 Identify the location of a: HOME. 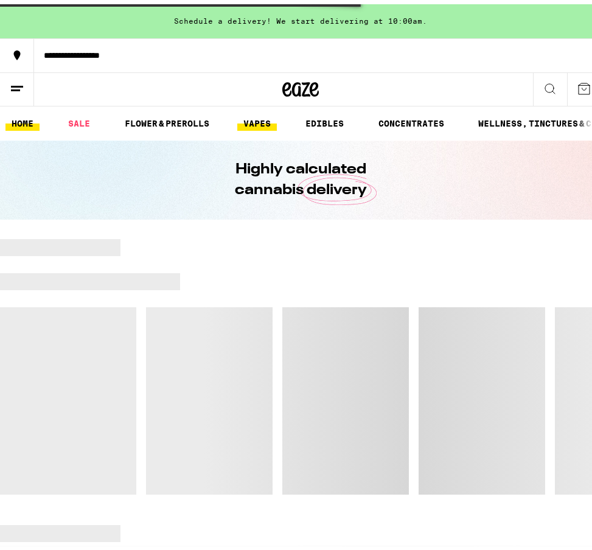
(23, 119).